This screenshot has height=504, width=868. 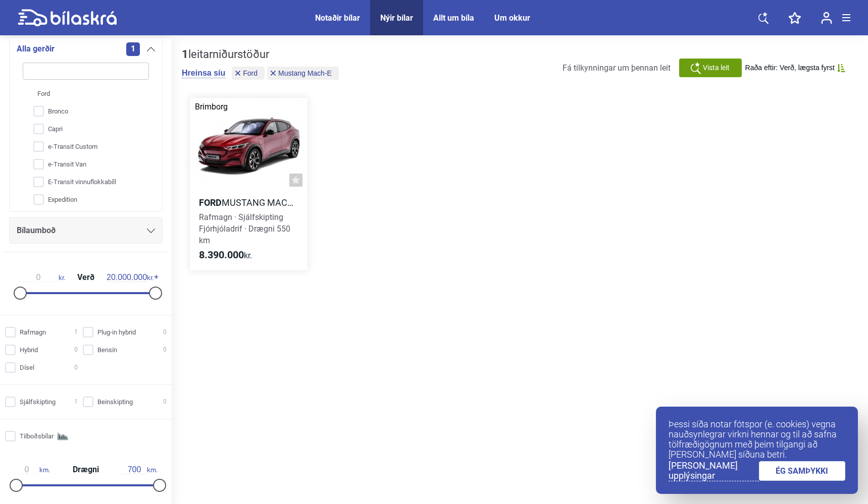 What do you see at coordinates (337, 17) in the screenshot?
I see `div: Notaðir bílar` at bounding box center [337, 17].